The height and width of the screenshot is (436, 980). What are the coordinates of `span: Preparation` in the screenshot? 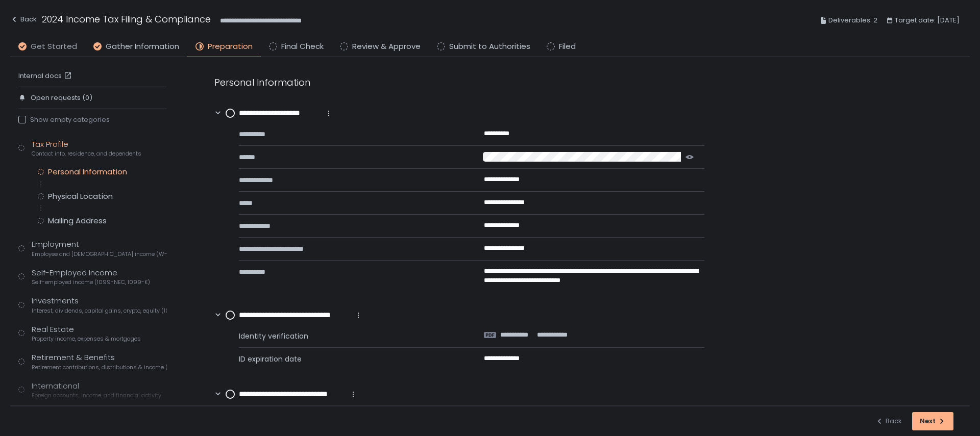 It's located at (230, 46).